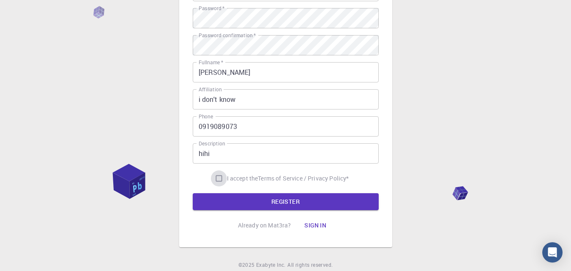 The height and width of the screenshot is (271, 571). Describe the element at coordinates (227, 35) in the screenshot. I see `label: Password confirmation` at that location.